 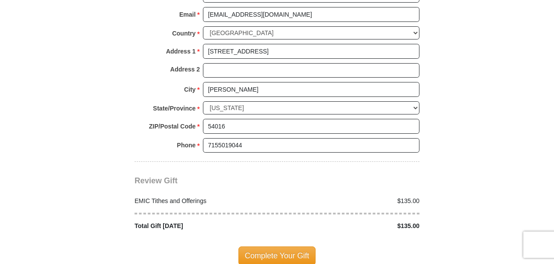 I want to click on div: EMIC Tithes and Offerings, so click(x=204, y=201).